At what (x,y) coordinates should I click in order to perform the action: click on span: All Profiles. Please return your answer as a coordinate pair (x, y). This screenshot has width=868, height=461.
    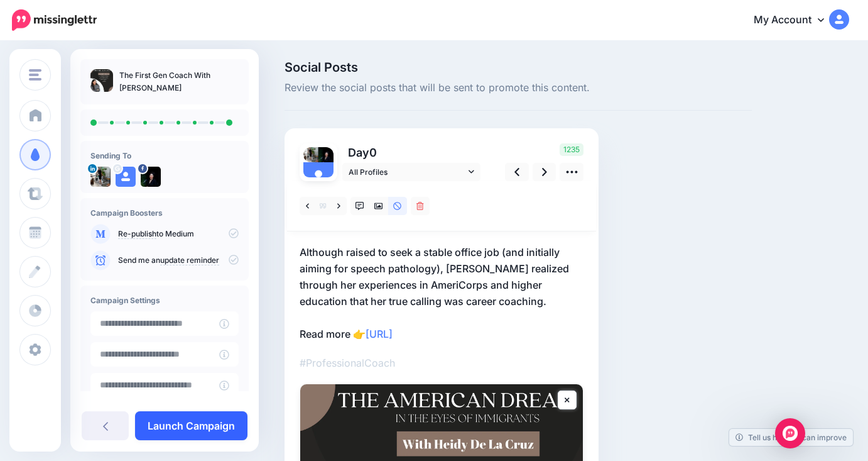
    Looking at the image, I should click on (407, 172).